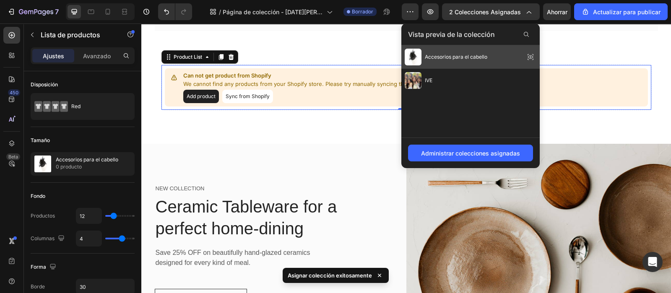 Image resolution: width=671 pixels, height=293 pixels. What do you see at coordinates (70, 35) in the screenshot?
I see `font: Lista de productos` at bounding box center [70, 35].